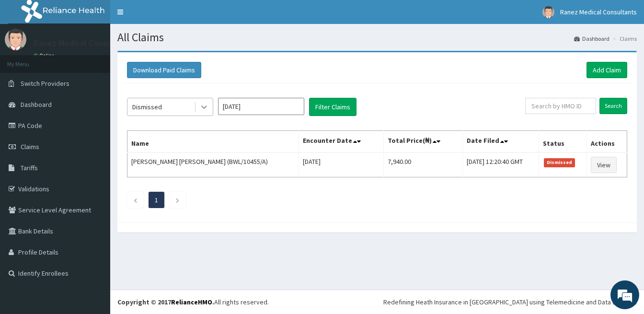  What do you see at coordinates (592, 38) in the screenshot?
I see `a: Dashboard` at bounding box center [592, 38].